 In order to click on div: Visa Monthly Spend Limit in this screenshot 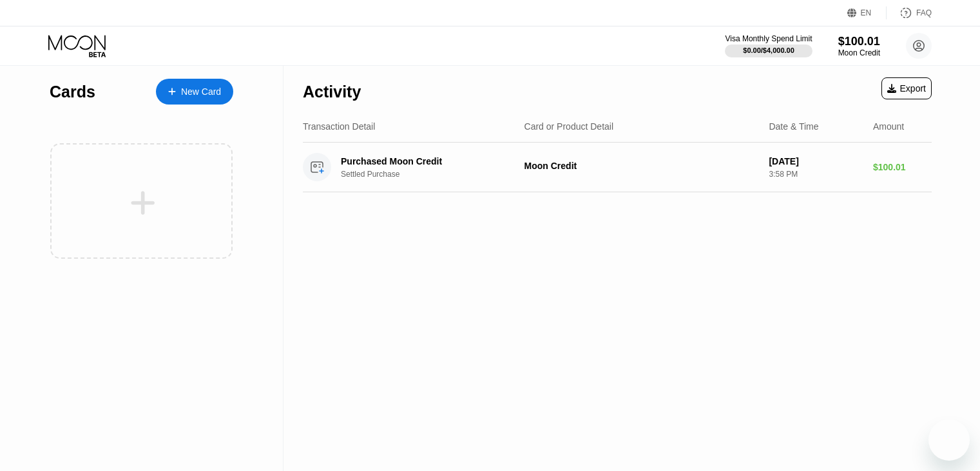, I will do `click(768, 39)`.